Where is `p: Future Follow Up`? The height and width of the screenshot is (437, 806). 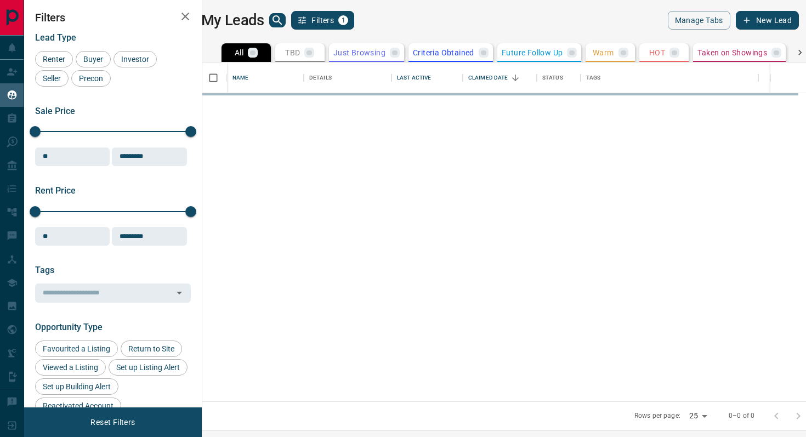 p: Future Follow Up is located at coordinates (532, 53).